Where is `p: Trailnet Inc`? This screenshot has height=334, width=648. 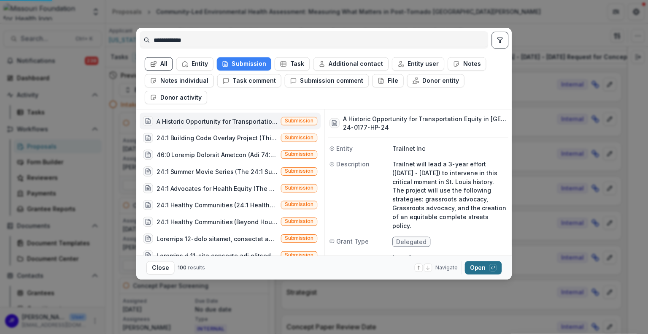 p: Trailnet Inc is located at coordinates (449, 148).